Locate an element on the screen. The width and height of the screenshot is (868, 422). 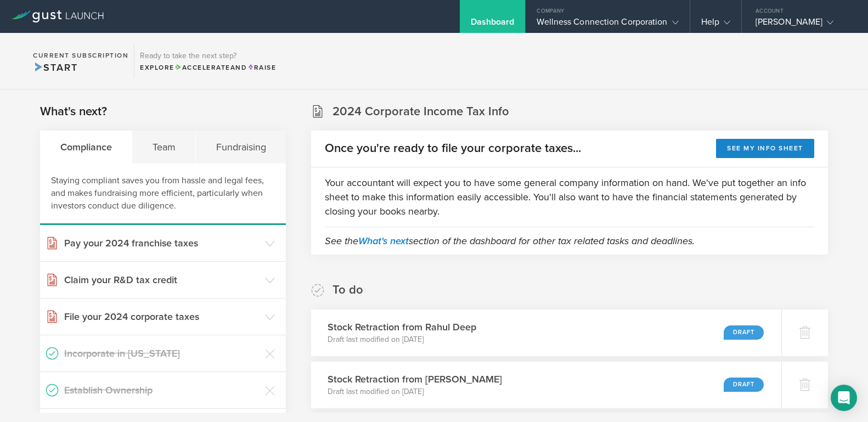
div: Staying compliant saves you from hassle and legal fees, and makes fundraising more efficient, par... is located at coordinates (163, 194).